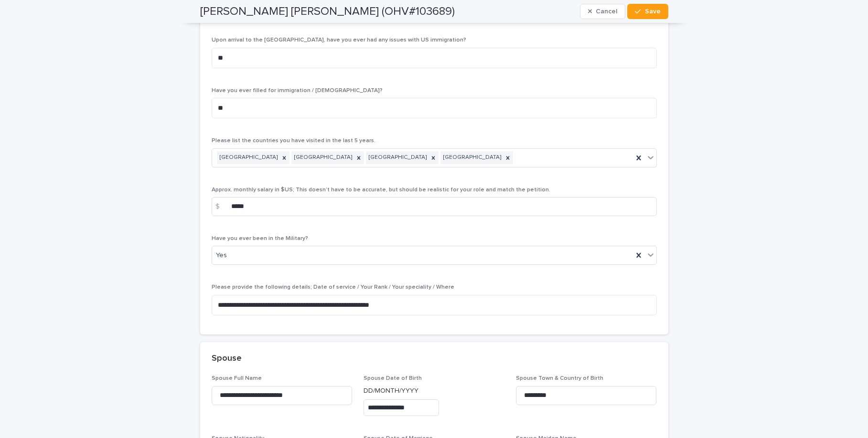  Describe the element at coordinates (236, 379) in the screenshot. I see `span: Spouse Full Name` at that location.